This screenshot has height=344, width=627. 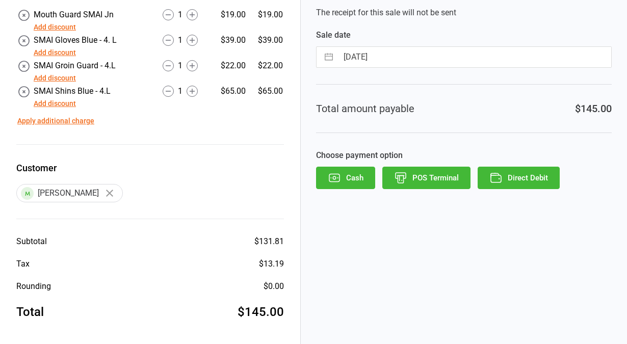 What do you see at coordinates (150, 168) in the screenshot?
I see `label: Customer` at bounding box center [150, 168].